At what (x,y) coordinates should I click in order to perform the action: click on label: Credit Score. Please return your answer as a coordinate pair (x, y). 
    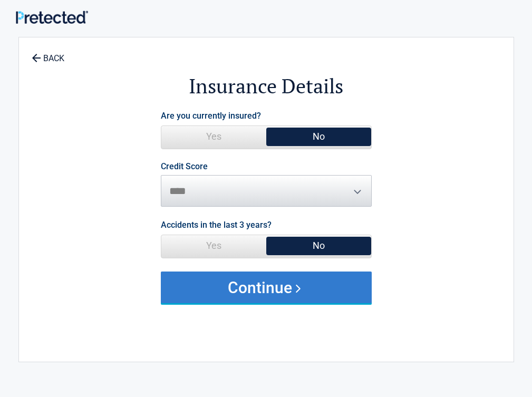
    Looking at the image, I should click on (184, 167).